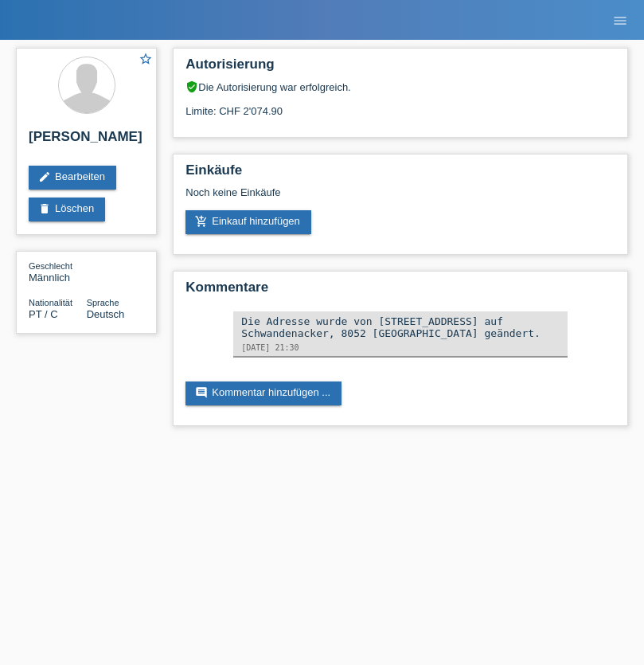 The height and width of the screenshot is (665, 644). Describe the element at coordinates (145, 60) in the screenshot. I see `a: star_border` at that location.